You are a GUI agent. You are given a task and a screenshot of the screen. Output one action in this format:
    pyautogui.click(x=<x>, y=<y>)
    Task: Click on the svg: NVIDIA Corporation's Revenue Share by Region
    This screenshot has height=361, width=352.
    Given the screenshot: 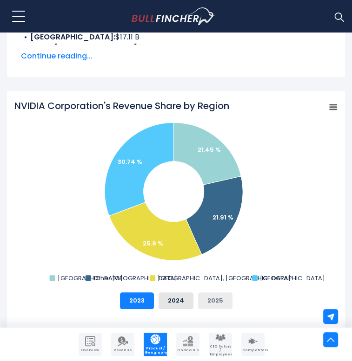 What is the action you would take?
    pyautogui.click(x=176, y=192)
    